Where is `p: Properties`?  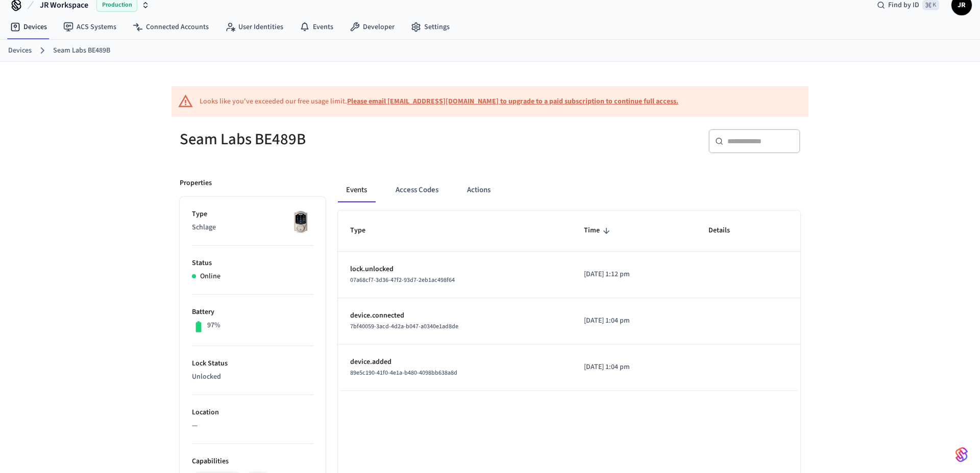
p: Properties is located at coordinates (195, 183).